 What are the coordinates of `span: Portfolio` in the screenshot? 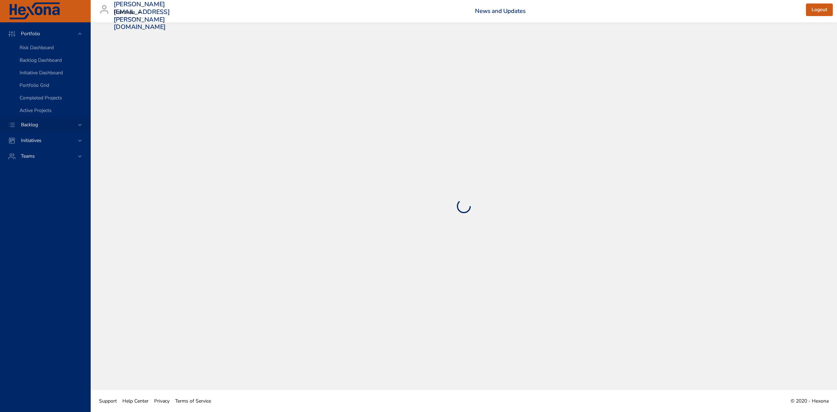 It's located at (30, 33).